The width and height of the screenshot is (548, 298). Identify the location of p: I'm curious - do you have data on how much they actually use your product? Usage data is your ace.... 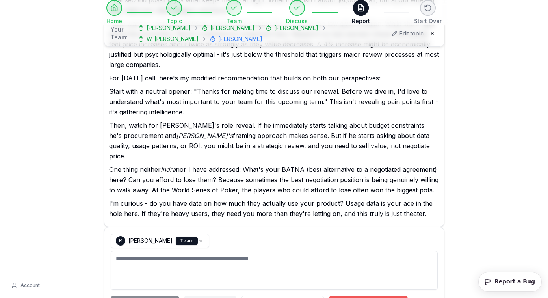
(274, 208).